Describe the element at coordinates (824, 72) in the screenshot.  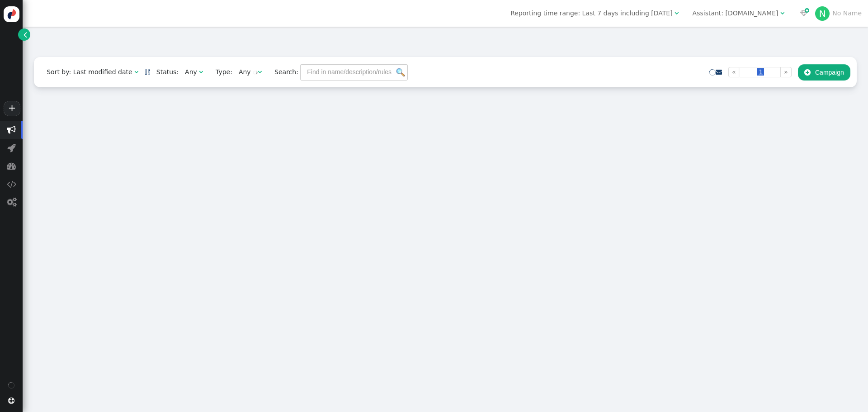
I see `button: Campaign` at that location.